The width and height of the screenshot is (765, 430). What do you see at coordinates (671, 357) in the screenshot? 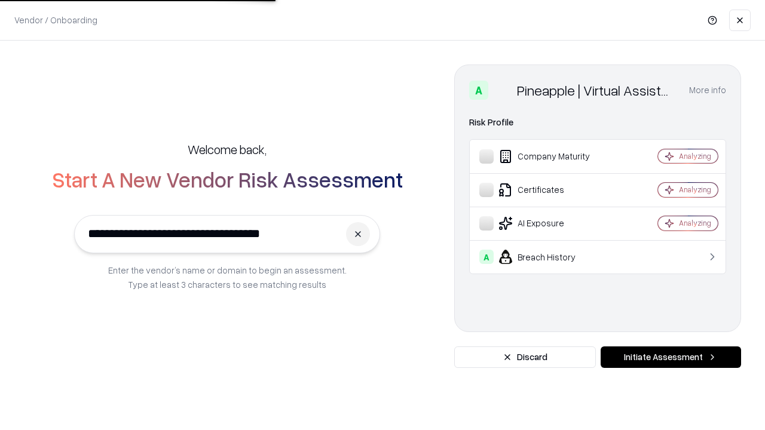
I see `button: Initiate Assessment` at bounding box center [671, 357].